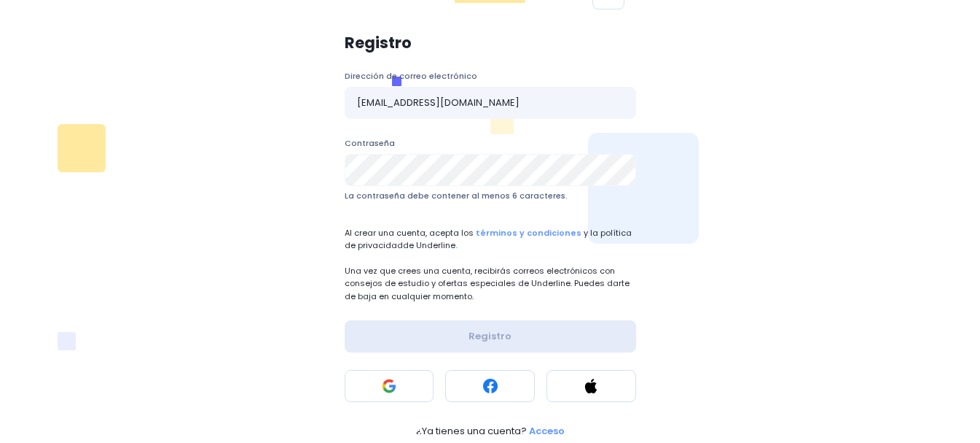 The image size is (980, 443). Describe the element at coordinates (487, 283) in the screenshot. I see `font: Una vez que crees una cuenta, recibirás correos electrónicos con consejos de estudio y ofertas es...` at that location.